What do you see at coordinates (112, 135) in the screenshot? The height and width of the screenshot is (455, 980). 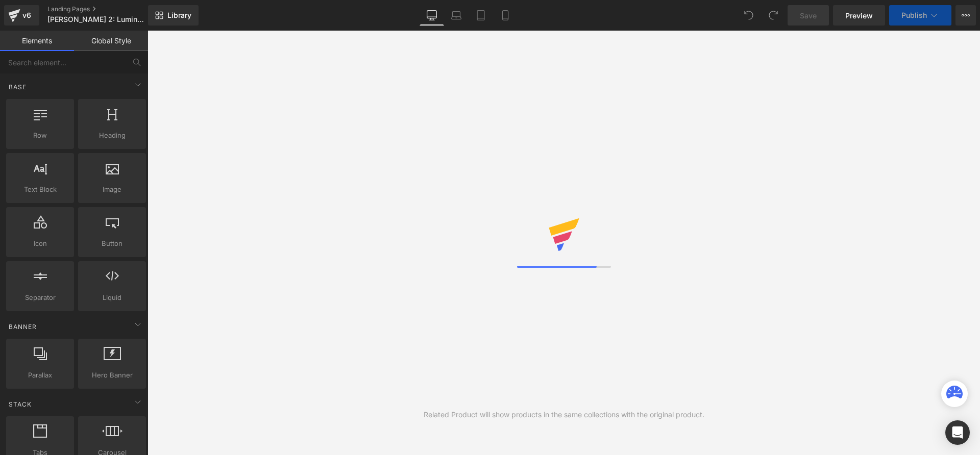 I see `span: Heading` at bounding box center [112, 135].